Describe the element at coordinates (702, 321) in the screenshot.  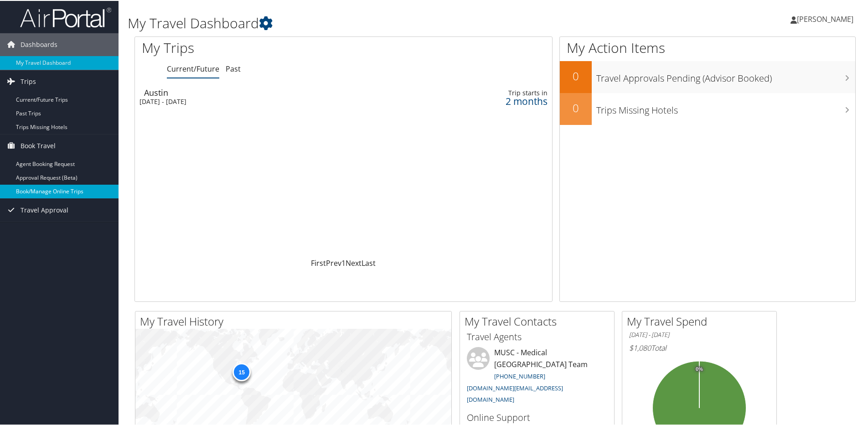
I see `h2: My Travel Spend` at that location.